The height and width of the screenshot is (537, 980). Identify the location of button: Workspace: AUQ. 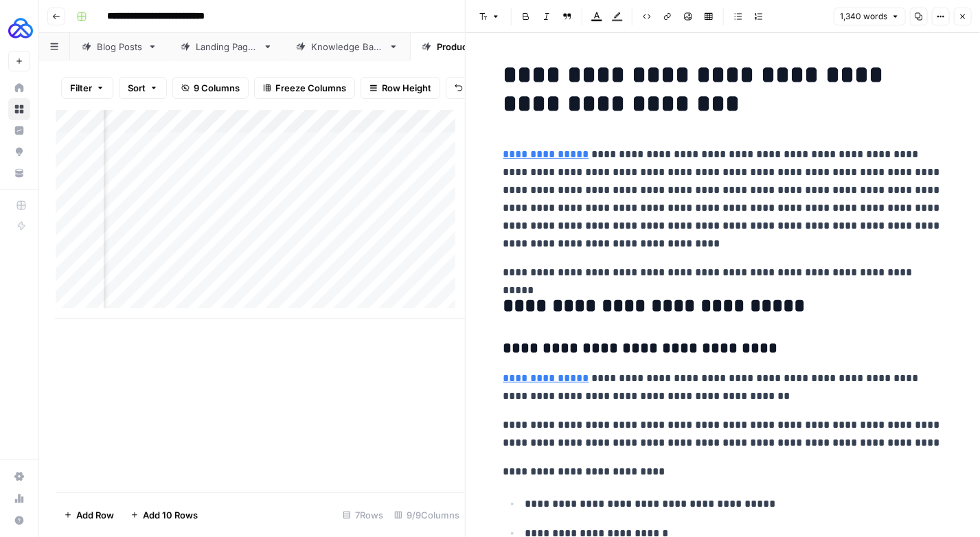
(19, 28).